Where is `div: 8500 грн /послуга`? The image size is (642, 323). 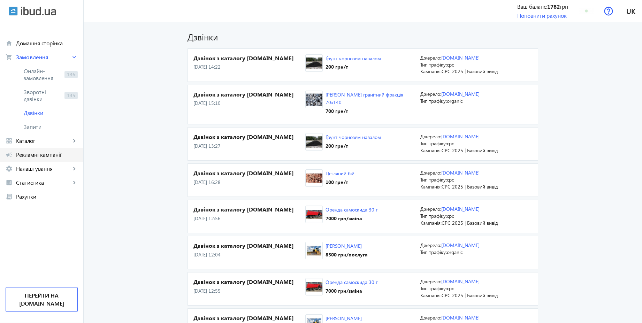
div: 8500 грн /послуга is located at coordinates (347, 255).